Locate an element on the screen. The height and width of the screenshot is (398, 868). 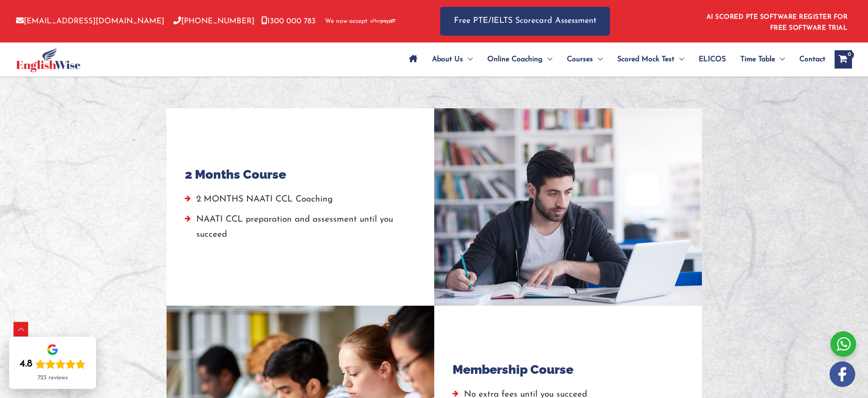
nav: Site Navigation: Main Menu is located at coordinates (614, 60).